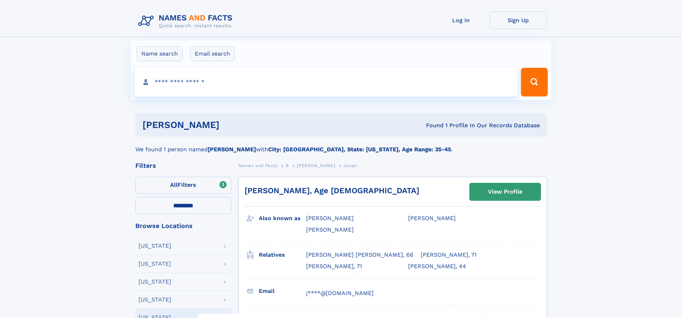 The width and height of the screenshot is (682, 318). What do you see at coordinates (505, 192) in the screenshot?
I see `div: View Profile` at bounding box center [505, 192].